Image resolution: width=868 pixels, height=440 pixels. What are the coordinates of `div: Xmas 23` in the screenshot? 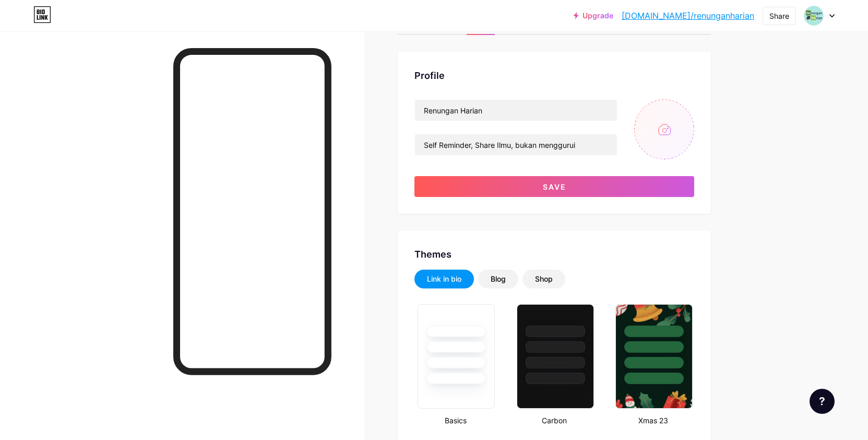 It's located at (653, 420).